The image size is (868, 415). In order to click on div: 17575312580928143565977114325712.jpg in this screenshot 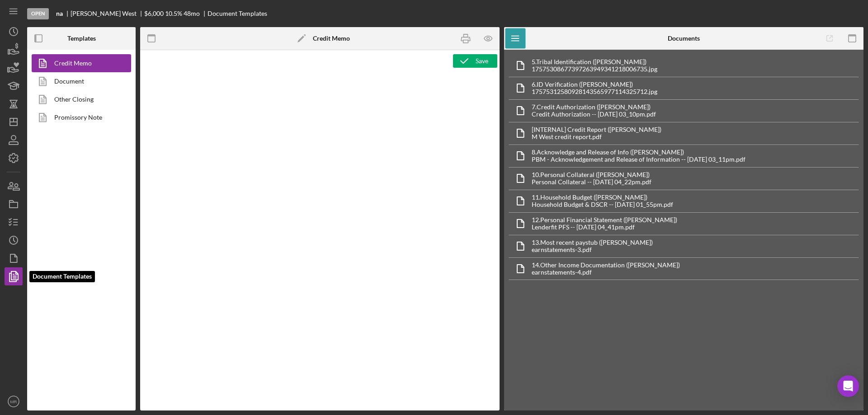, I will do `click(595, 92)`.